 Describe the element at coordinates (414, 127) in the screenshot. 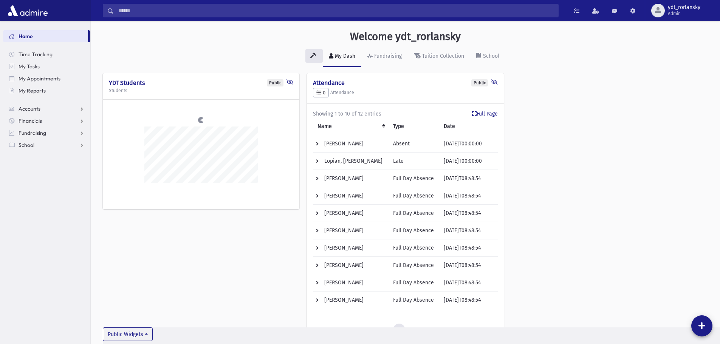

I see `th: Type` at that location.